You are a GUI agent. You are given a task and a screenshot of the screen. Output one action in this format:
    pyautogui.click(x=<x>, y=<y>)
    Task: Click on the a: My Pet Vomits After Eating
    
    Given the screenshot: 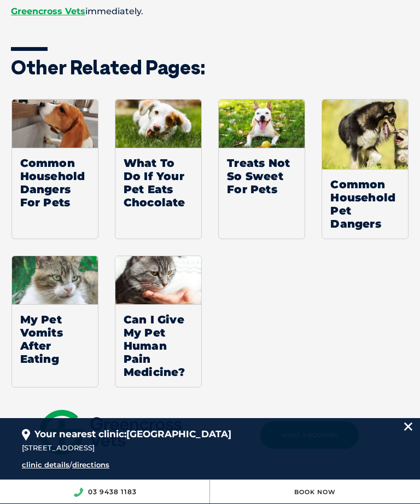 What is the action you would take?
    pyautogui.click(x=55, y=321)
    